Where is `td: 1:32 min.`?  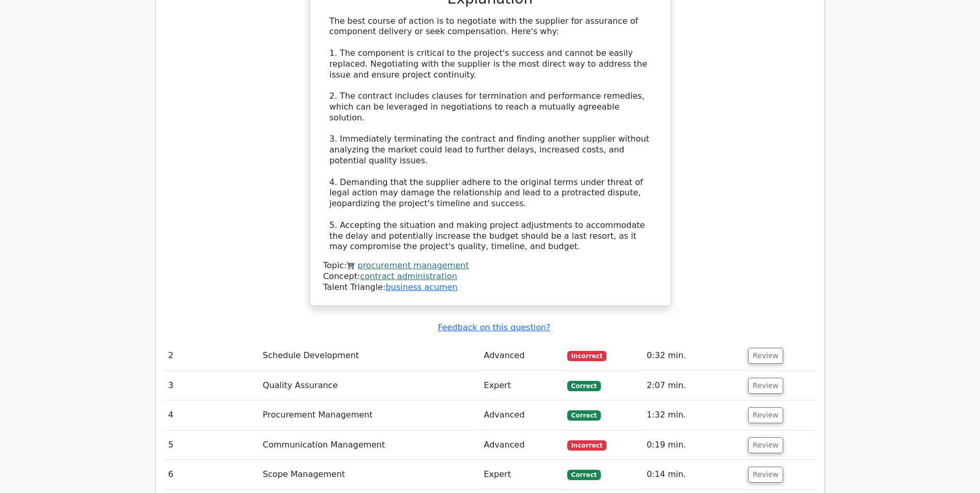 td: 1:32 min. is located at coordinates (693, 415).